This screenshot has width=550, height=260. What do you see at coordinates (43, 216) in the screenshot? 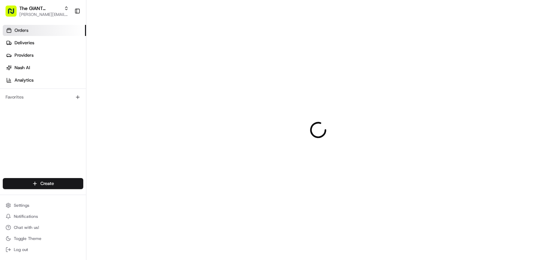
I see `button: Notifications` at bounding box center [43, 216].